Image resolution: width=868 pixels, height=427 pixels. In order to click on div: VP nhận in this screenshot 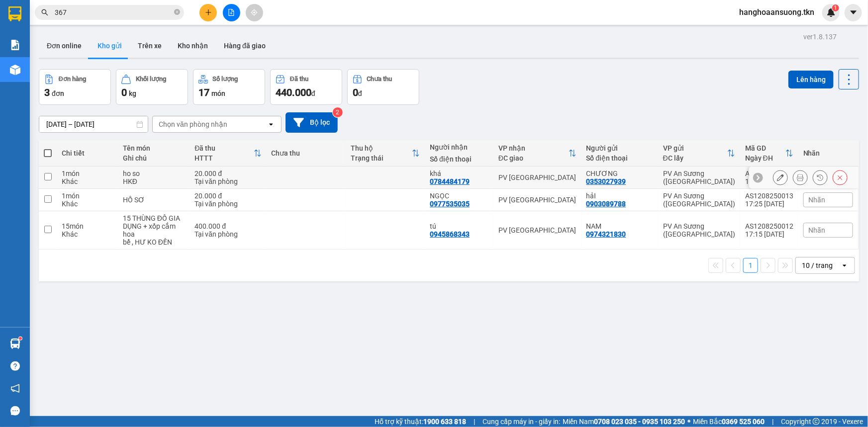, I will do `click(533, 148)`.